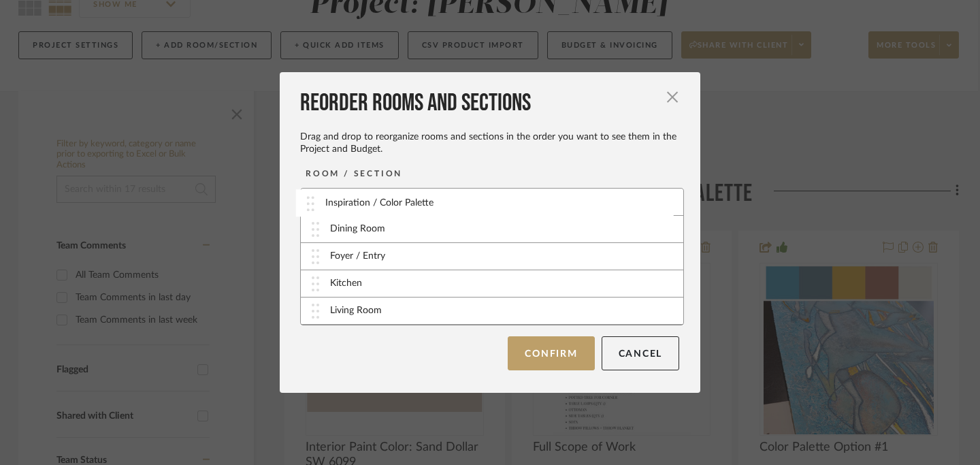 This screenshot has width=980, height=465. I want to click on div: Dining Room, so click(358, 229).